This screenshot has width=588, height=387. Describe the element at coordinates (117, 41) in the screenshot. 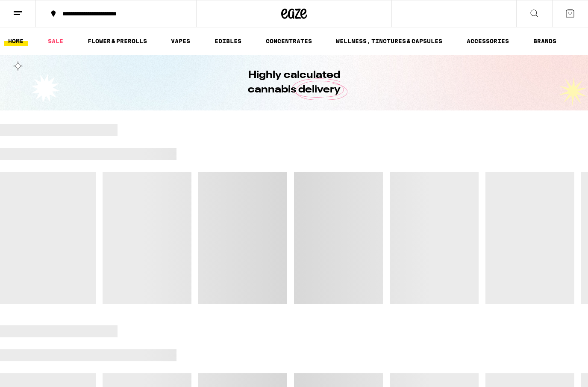

I see `a: FLOWER & PREROLLS` at that location.